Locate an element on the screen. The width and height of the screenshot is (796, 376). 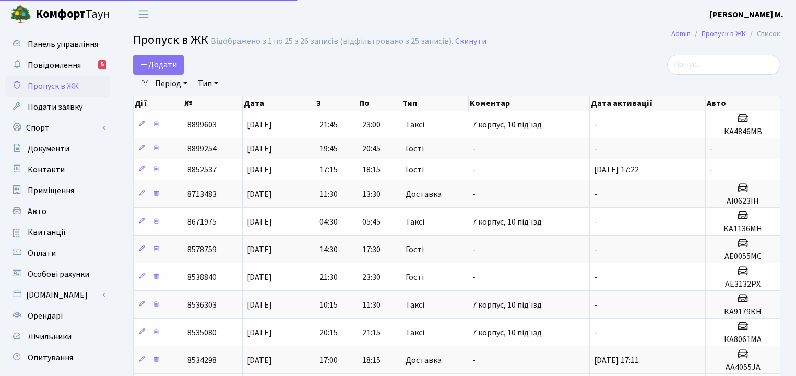
span: 8535080 is located at coordinates (202, 333).